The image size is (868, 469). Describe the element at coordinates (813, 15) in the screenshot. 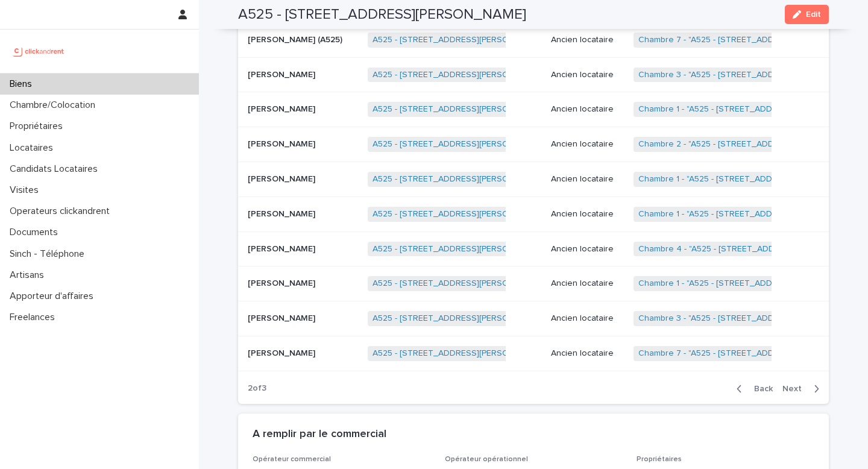

I see `span: Edit` at that location.